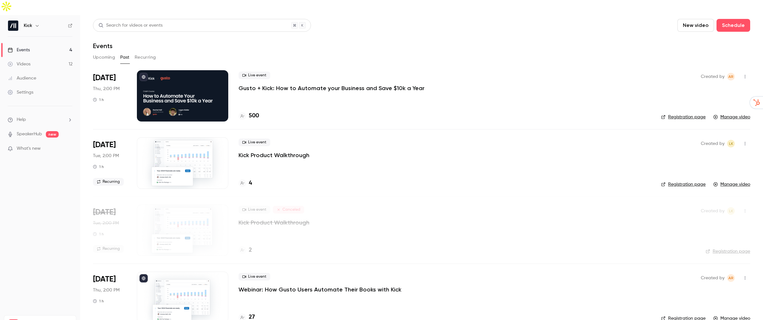 The width and height of the screenshot is (763, 320). I want to click on button: New video, so click(695, 25).